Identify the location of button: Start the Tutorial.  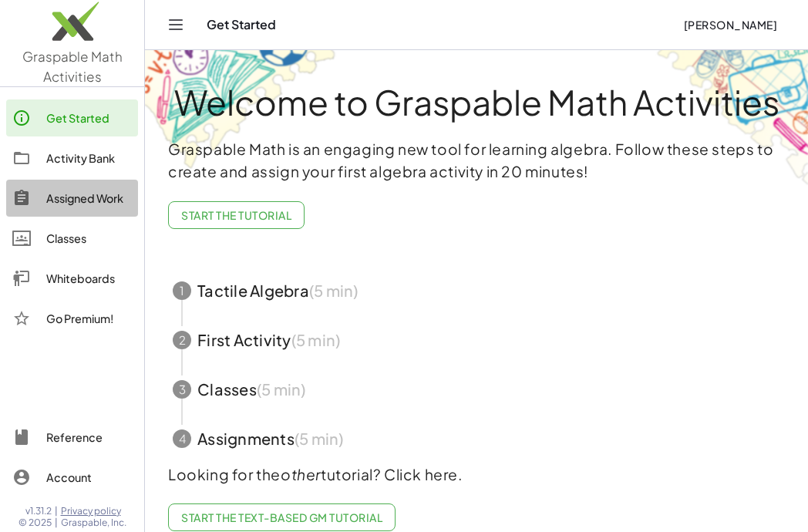
(236, 215).